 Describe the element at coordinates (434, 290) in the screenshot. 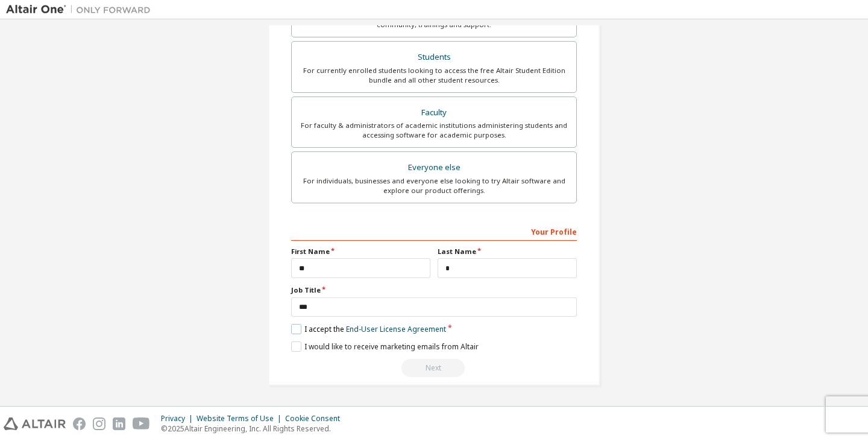

I see `label: Job Title` at that location.